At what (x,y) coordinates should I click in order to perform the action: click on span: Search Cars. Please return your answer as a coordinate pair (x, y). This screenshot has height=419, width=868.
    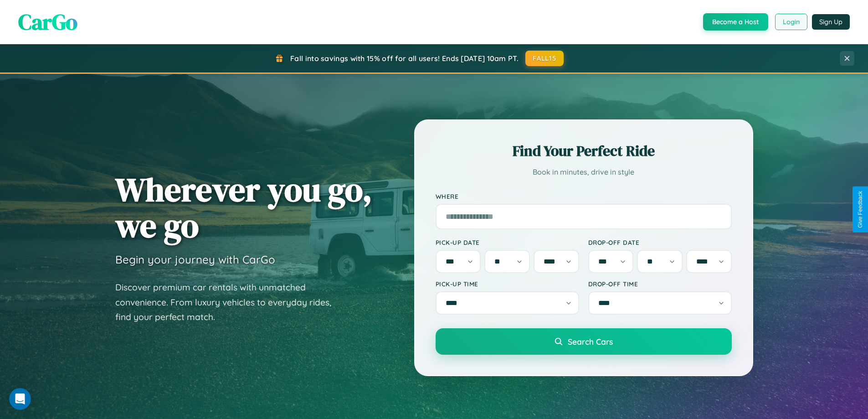
    Looking at the image, I should click on (590, 341).